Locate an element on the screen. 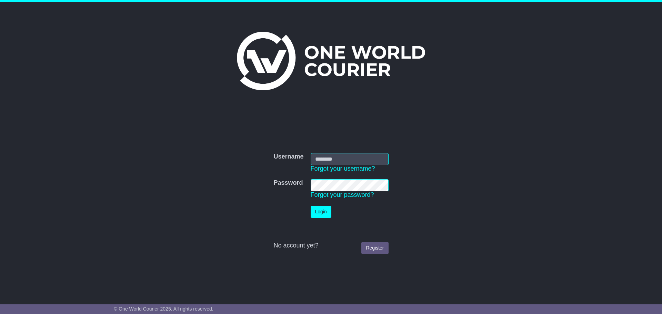 The width and height of the screenshot is (662, 314). a: Forgot your password? is located at coordinates (343, 195).